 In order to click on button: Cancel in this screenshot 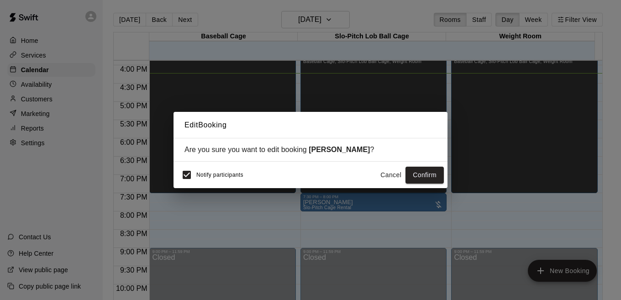, I will do `click(391, 175)`.